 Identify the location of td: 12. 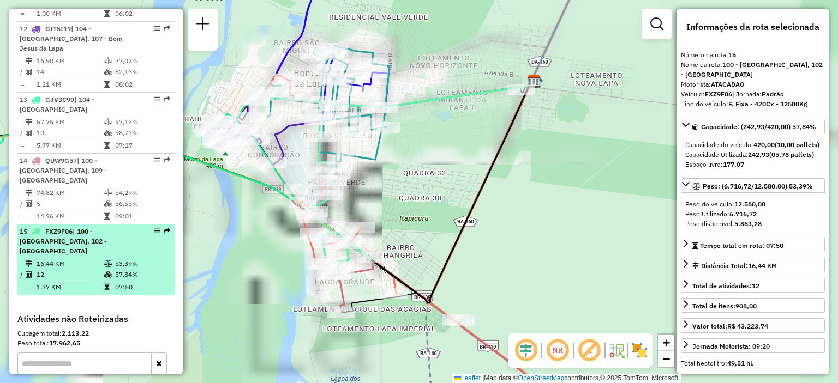
(70, 275).